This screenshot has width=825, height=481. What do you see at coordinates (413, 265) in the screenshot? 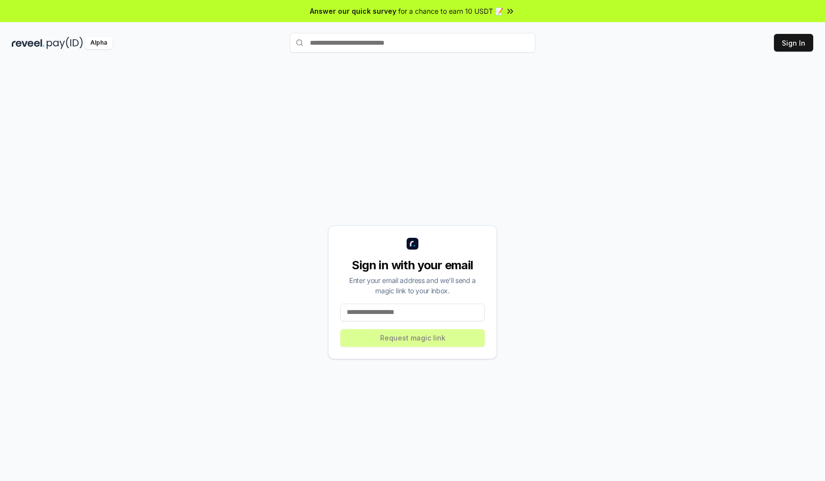
I see `div: Sign in with your email` at bounding box center [413, 265].